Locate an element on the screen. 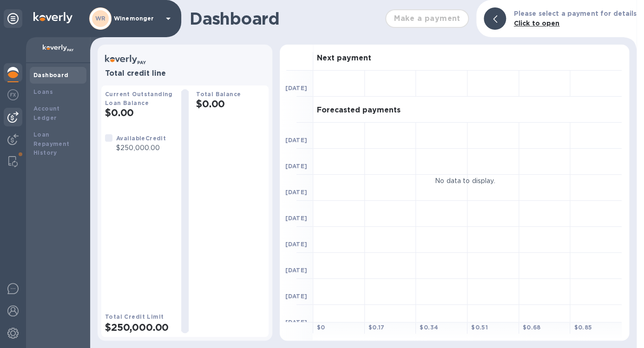  b: Total Credit Limit is located at coordinates (134, 316).